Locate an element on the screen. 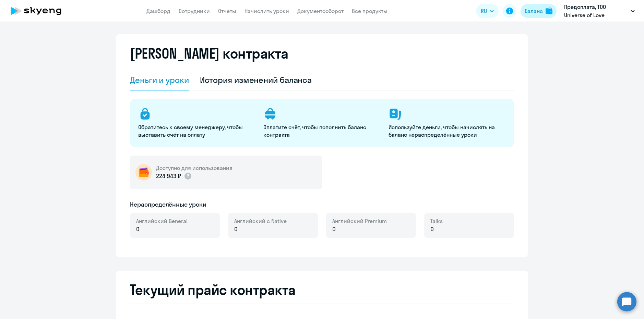  p: Используйте деньги, чтобы начислять на баланс нераспределённые уроки is located at coordinates (446, 131).